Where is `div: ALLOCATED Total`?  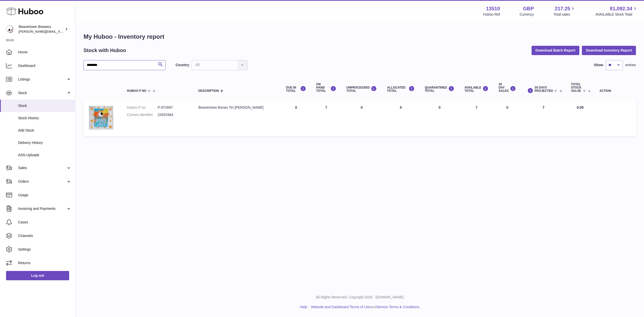
div: ALLOCATED Total is located at coordinates (401, 89).